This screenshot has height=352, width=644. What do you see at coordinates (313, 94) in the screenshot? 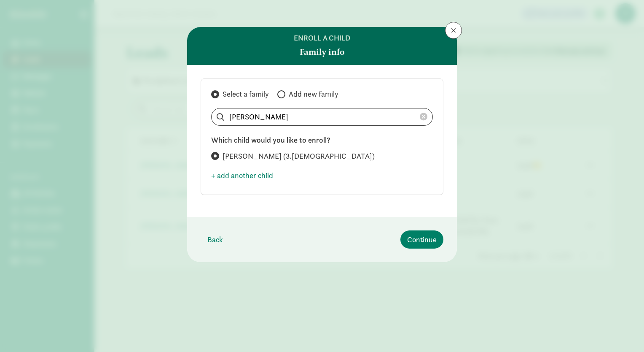
I see `span: Add new family` at bounding box center [313, 94].